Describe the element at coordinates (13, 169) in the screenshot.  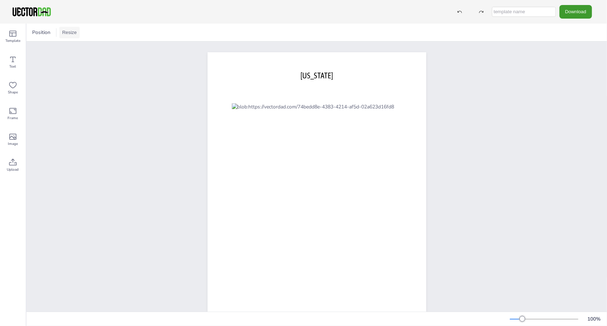
I see `span: Upload` at that location.